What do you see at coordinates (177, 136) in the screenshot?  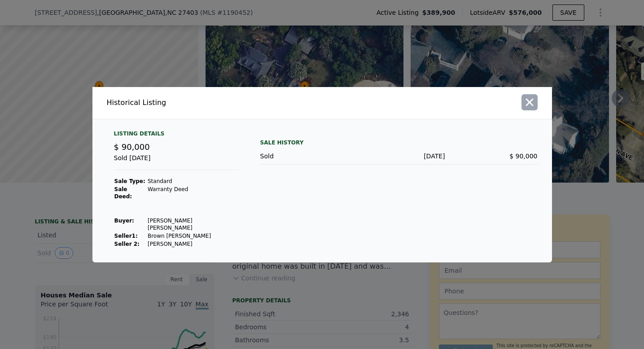 I see `div: Listing Details` at bounding box center [177, 136].